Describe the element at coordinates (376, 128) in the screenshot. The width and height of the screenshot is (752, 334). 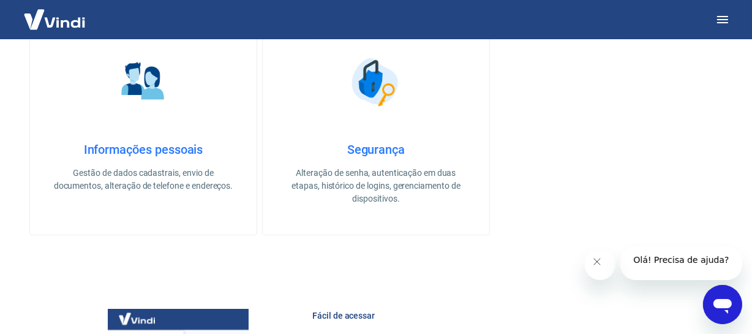
I see `a: SegurançaSegurançaAlteração de senha, autenticação em duas etapas, histórico de logins, gerenciam...` at that location.